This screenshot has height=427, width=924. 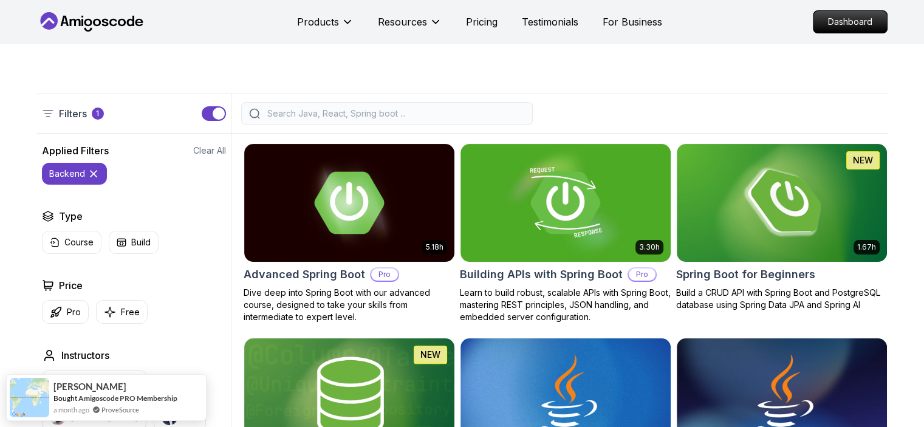 What do you see at coordinates (482, 22) in the screenshot?
I see `p: Pricing` at bounding box center [482, 22].